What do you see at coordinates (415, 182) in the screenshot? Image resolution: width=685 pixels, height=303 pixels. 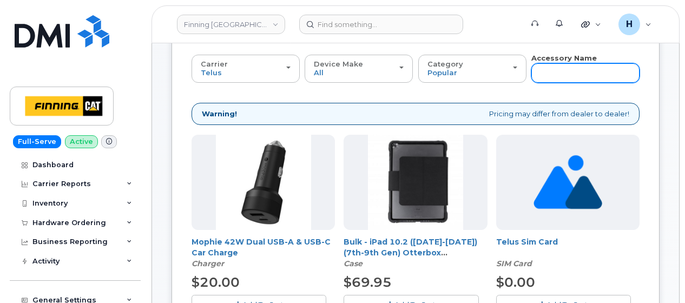 I see `img: 9th_Gen_Folio_Case.jpg` at bounding box center [415, 182].